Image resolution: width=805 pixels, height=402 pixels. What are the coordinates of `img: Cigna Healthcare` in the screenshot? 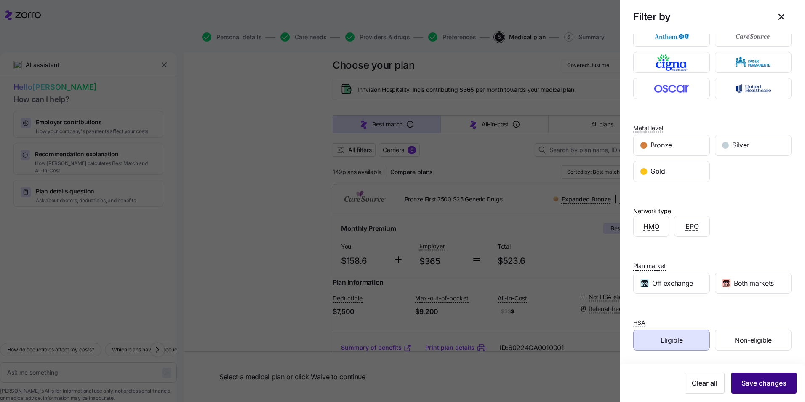 It's located at (671, 62).